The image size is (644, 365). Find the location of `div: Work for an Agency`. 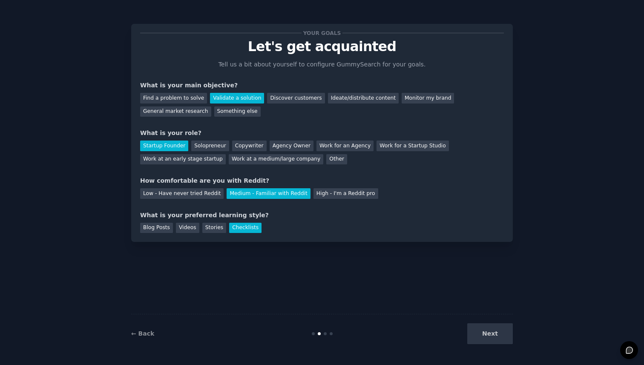

div: Work for an Agency is located at coordinates (345, 146).